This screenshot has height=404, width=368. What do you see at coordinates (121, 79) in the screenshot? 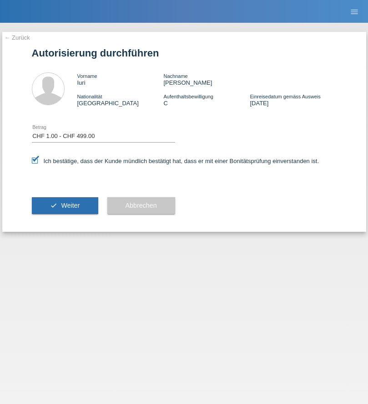
I see `div: Iuri` at bounding box center [121, 79].